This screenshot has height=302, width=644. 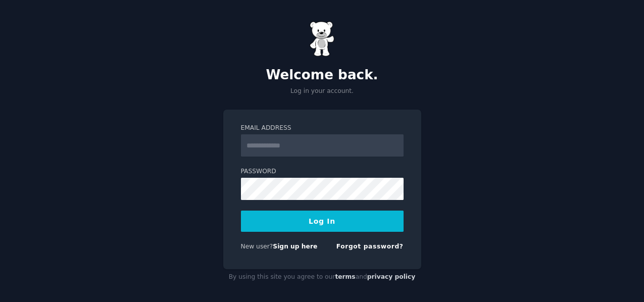 I want to click on p: Log in your account., so click(x=322, y=91).